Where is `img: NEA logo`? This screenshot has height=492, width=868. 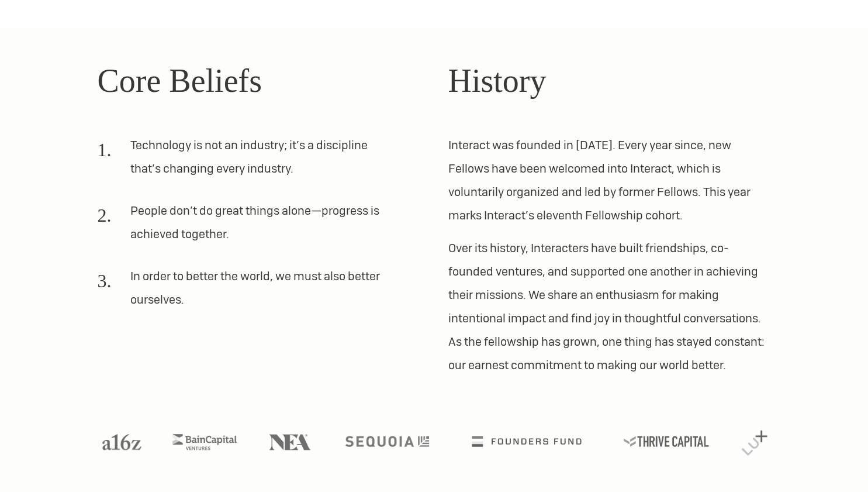
img: NEA logo is located at coordinates (290, 441).